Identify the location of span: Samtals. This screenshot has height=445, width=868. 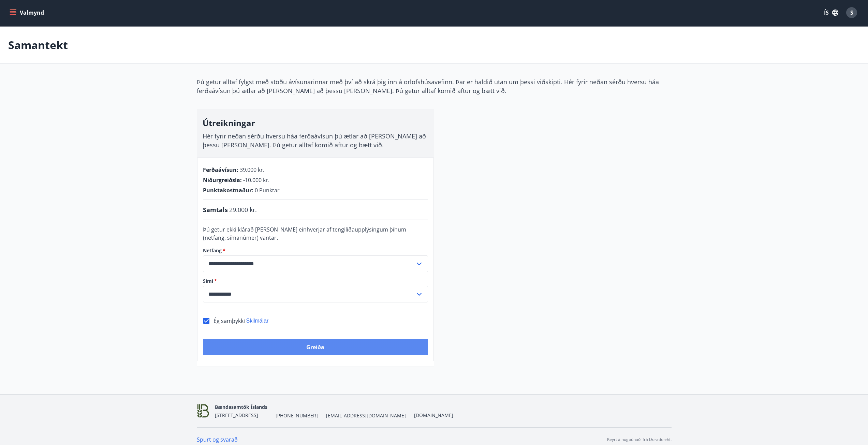
(215, 210).